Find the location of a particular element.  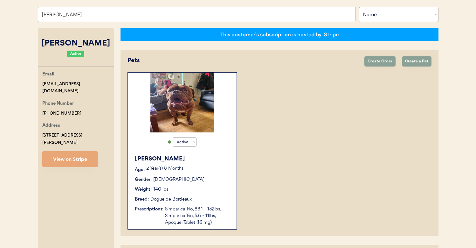

div: This customer's subscription is hosted by: Stripe is located at coordinates (280, 35).